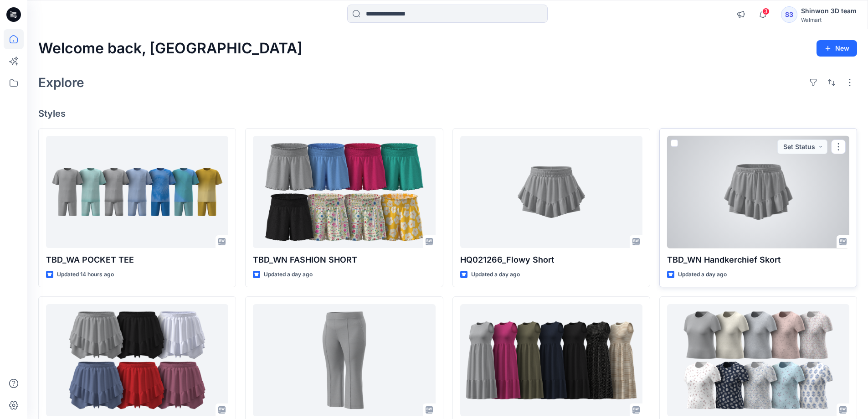 This screenshot has height=419, width=868. I want to click on a: TT1736016311_POST ADM_TT SS SLVLS TIERED KNIT DRESS, so click(551, 360).